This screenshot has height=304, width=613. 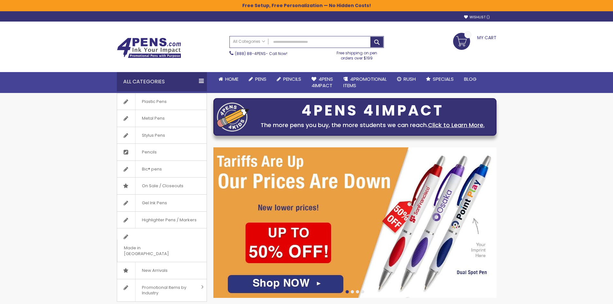 I want to click on a: All Categories, so click(x=249, y=41).